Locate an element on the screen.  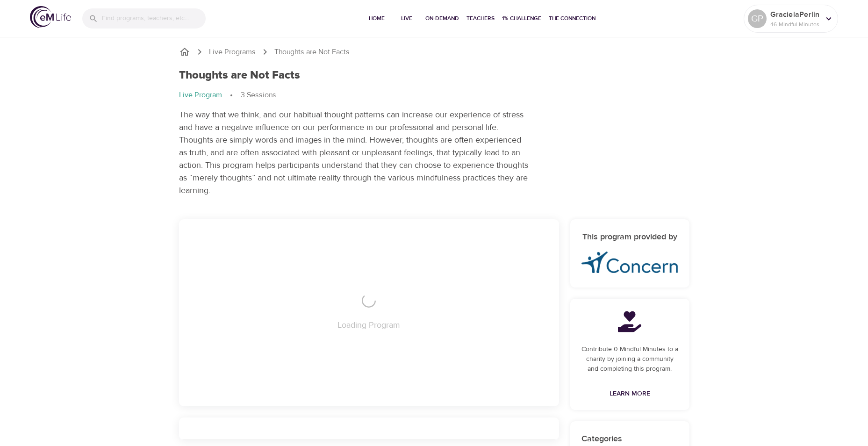
p: Thoughts are Not Facts is located at coordinates (312, 52).